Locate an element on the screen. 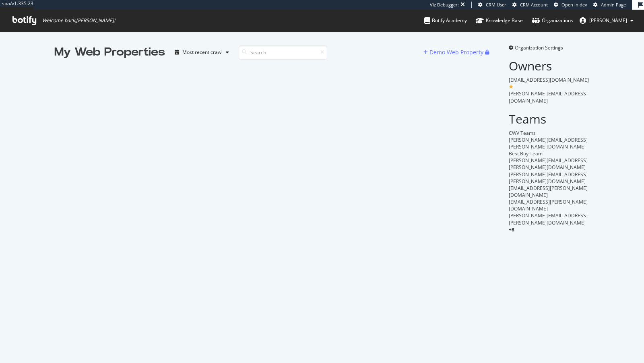 The height and width of the screenshot is (363, 644). button: Demo Web Property is located at coordinates (453, 52).